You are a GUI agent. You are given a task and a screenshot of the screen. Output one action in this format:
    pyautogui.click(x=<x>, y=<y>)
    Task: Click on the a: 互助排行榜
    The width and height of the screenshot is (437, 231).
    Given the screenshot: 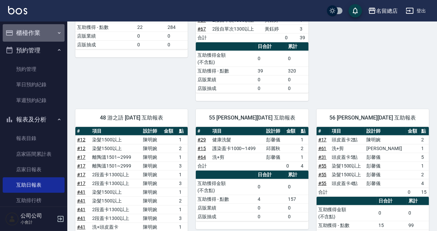 What is the action you would take?
    pyautogui.click(x=34, y=201)
    